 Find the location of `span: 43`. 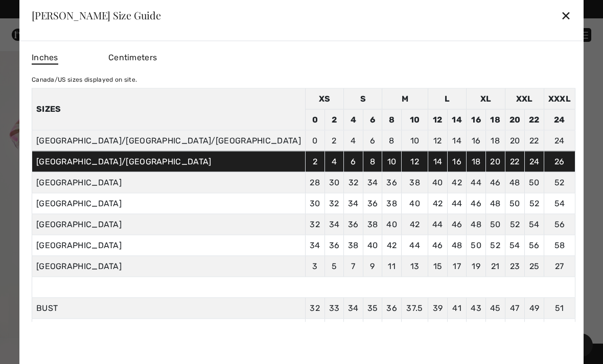

span: 43 is located at coordinates (476, 307).